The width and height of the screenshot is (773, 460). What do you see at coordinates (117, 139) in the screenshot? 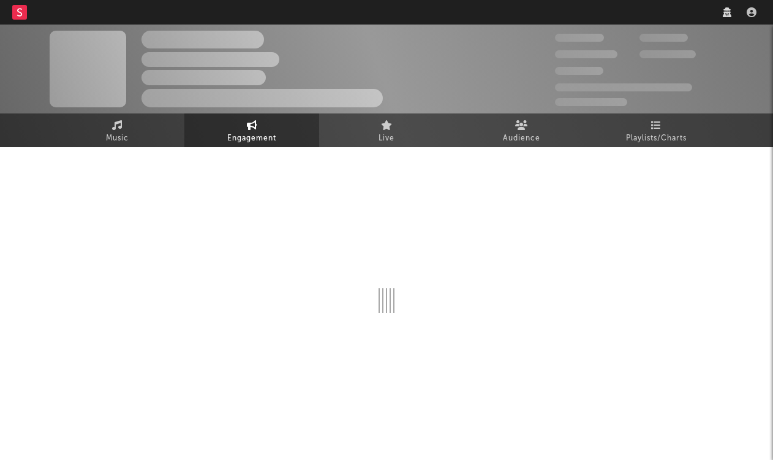
I see `span: Music` at bounding box center [117, 139].